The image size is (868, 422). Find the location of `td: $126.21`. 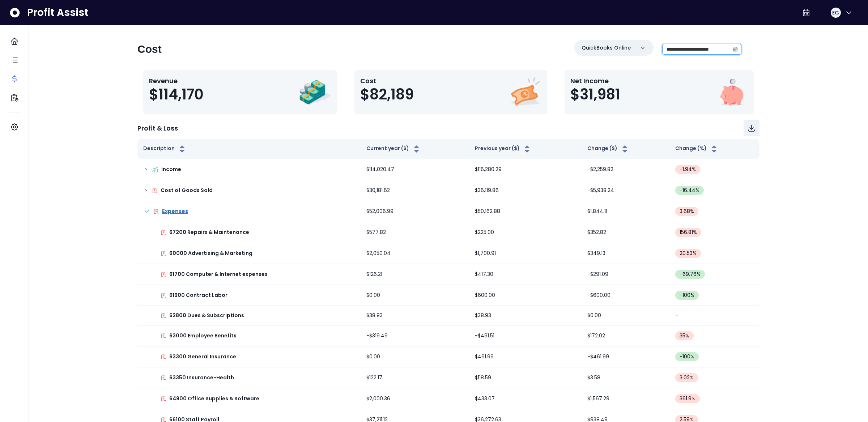

td: $126.21 is located at coordinates (415, 275).